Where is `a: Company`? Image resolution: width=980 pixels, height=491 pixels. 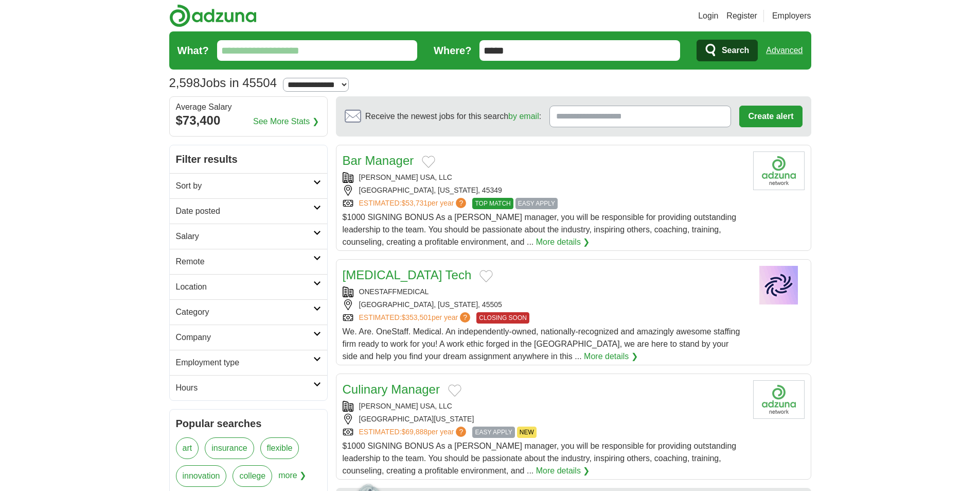 a: Company is located at coordinates (249, 337).